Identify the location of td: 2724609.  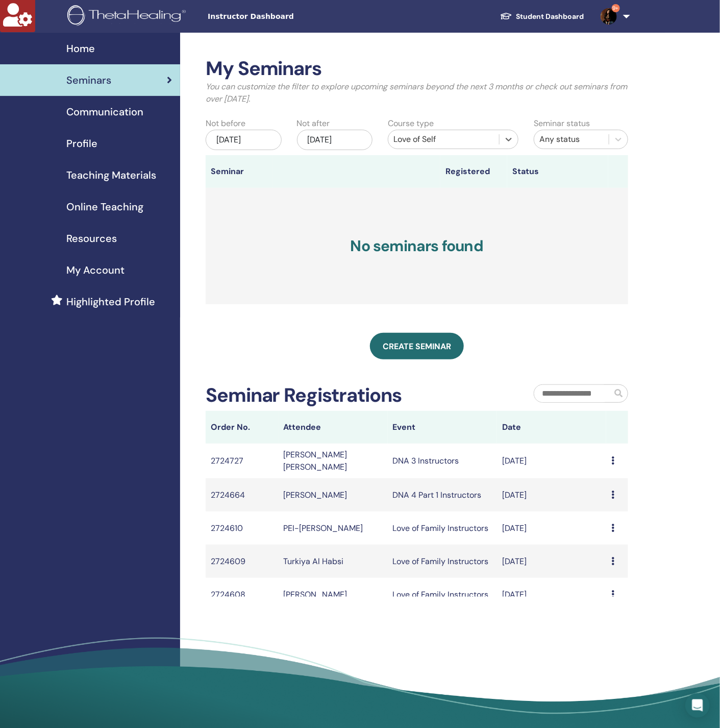
(242, 561).